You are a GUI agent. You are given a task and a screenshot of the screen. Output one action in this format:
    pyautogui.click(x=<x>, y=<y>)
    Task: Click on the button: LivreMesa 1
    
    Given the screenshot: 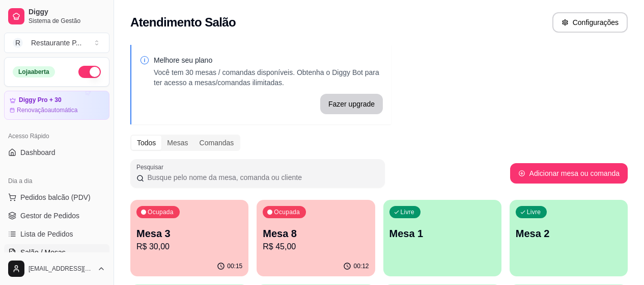 What is the action you would take?
    pyautogui.click(x=442, y=238)
    